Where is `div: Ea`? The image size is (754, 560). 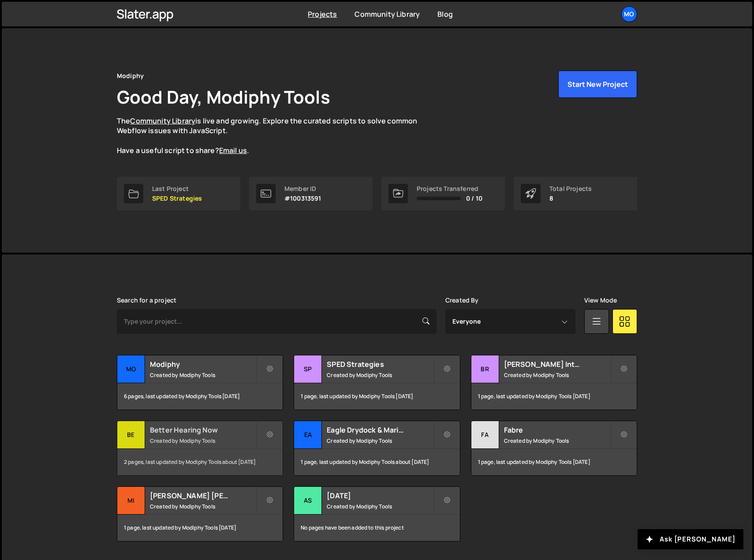 div: Ea is located at coordinates (308, 435).